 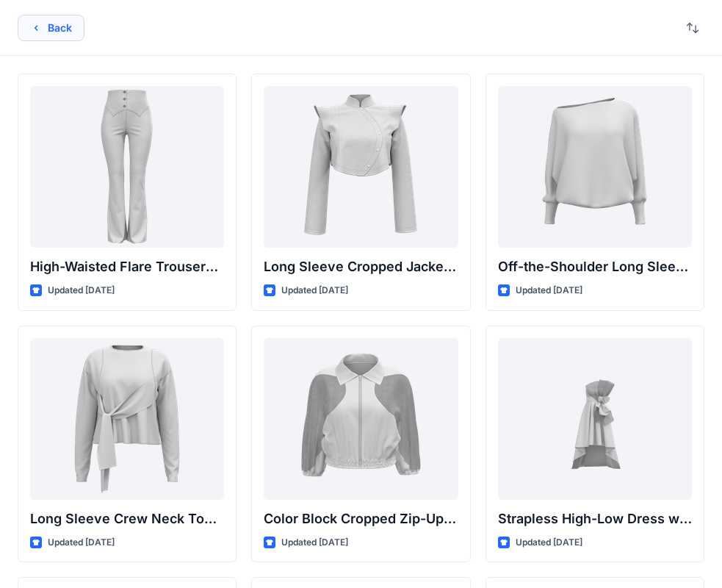 I want to click on p: High-Waisted Flare Trousers with Button Detail, so click(x=127, y=267).